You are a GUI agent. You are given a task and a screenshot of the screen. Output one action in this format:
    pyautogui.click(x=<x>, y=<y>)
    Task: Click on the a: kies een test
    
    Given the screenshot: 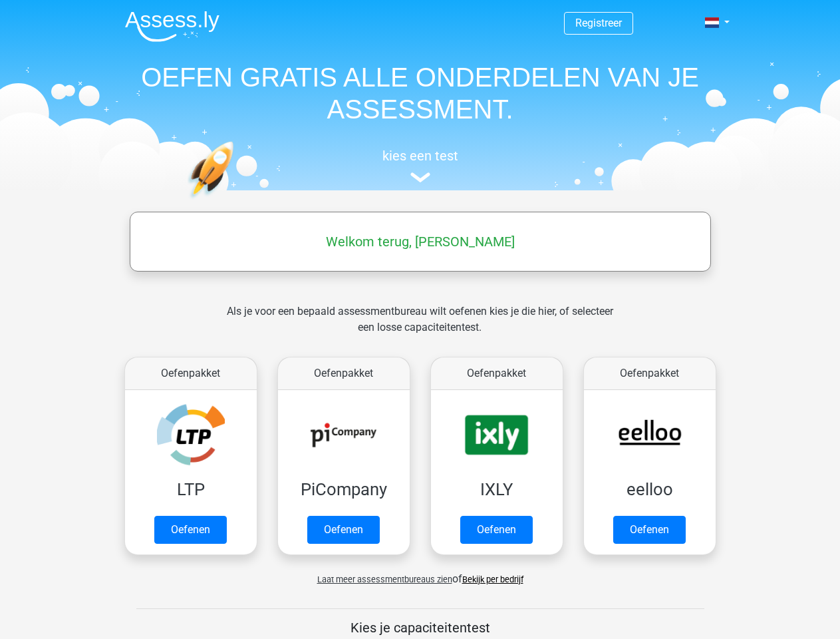 What is the action you would take?
    pyautogui.click(x=420, y=165)
    